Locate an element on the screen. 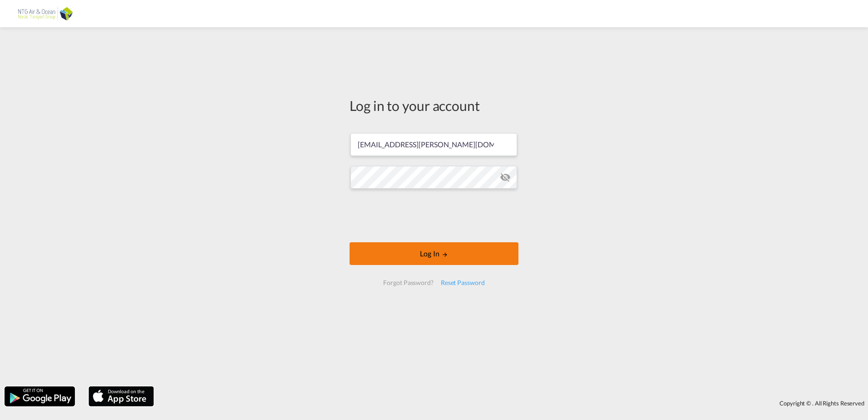 The height and width of the screenshot is (420, 868). div: Copyright © . All Rights Reserved is located at coordinates (513, 403).